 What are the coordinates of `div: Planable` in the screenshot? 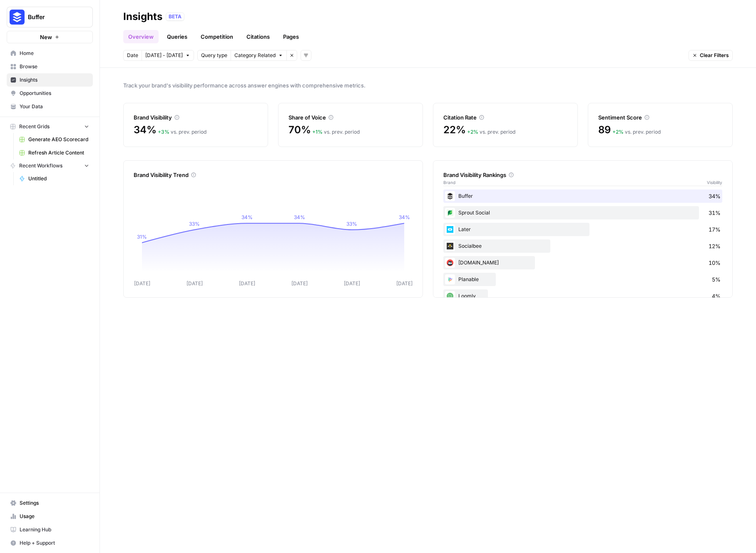 It's located at (583, 279).